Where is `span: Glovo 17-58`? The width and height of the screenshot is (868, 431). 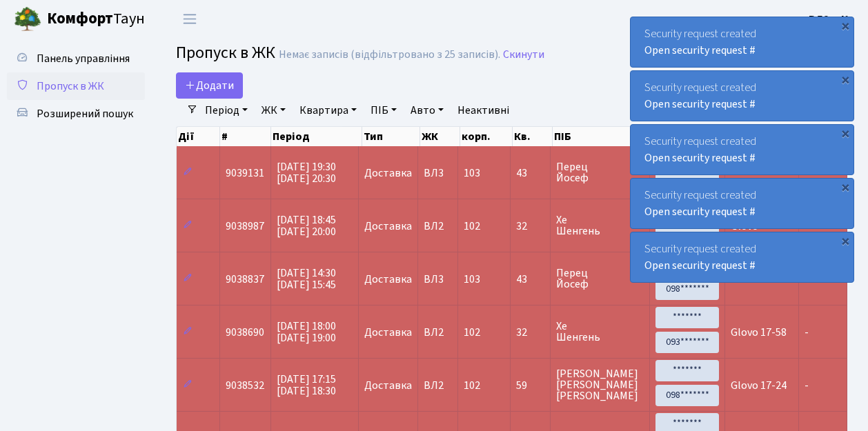 span: Glovo 17-58 is located at coordinates (758, 332).